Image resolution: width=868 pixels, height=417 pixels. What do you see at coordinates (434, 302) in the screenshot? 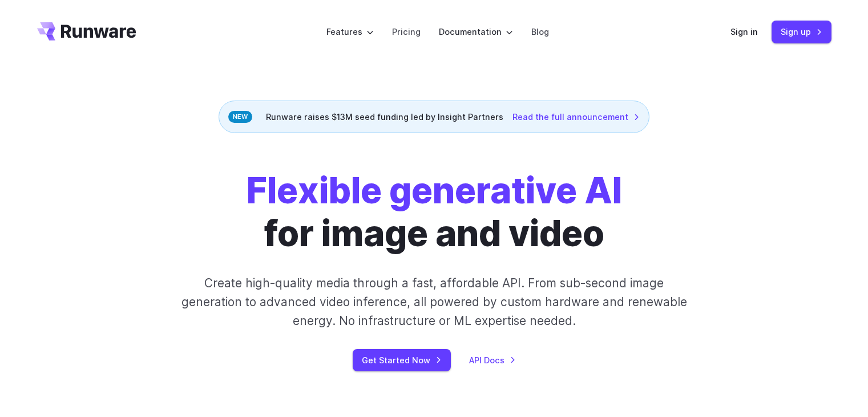
I see `p: Create high-quality media through a fast, affordable API. From sub-second image generation to adv...` at bounding box center [434, 302].